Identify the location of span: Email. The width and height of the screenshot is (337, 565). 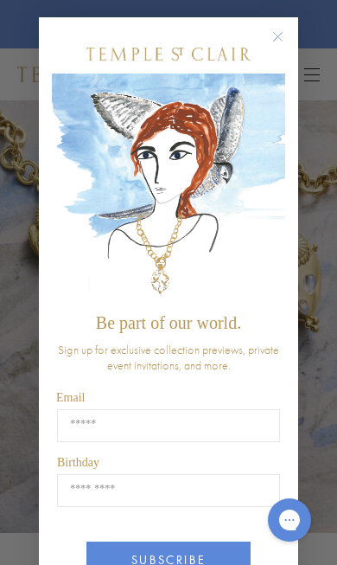
(70, 397).